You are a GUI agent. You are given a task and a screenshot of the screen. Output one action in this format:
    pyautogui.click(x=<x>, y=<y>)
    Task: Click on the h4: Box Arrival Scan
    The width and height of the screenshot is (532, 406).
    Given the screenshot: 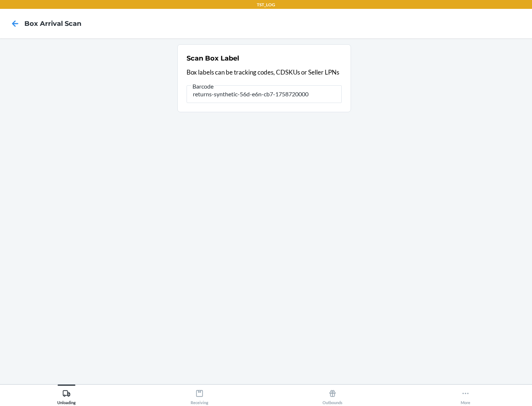 What is the action you would take?
    pyautogui.click(x=53, y=24)
    